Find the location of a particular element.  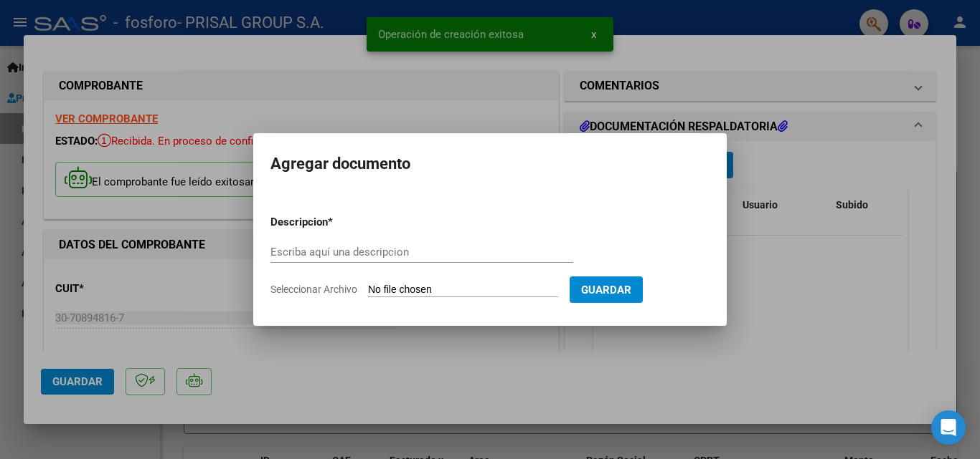

span: Seleccionar Archivo is located at coordinates (313, 289).